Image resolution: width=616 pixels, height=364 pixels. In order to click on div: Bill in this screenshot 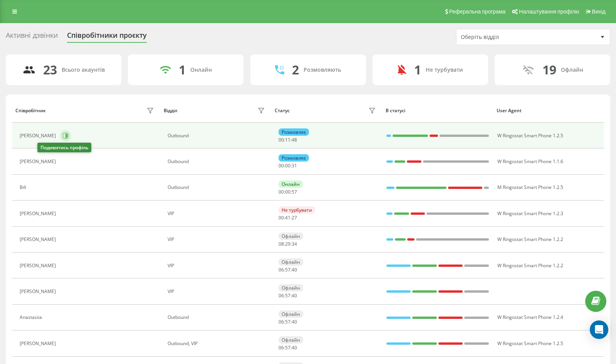, I will do `click(24, 188)`.